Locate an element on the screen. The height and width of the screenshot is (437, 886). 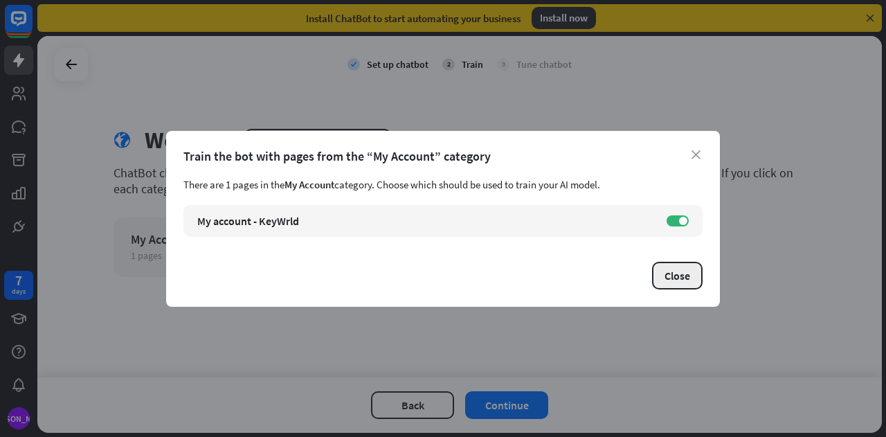
button: Open LiveChat chat widget is located at coordinates (32, 26).